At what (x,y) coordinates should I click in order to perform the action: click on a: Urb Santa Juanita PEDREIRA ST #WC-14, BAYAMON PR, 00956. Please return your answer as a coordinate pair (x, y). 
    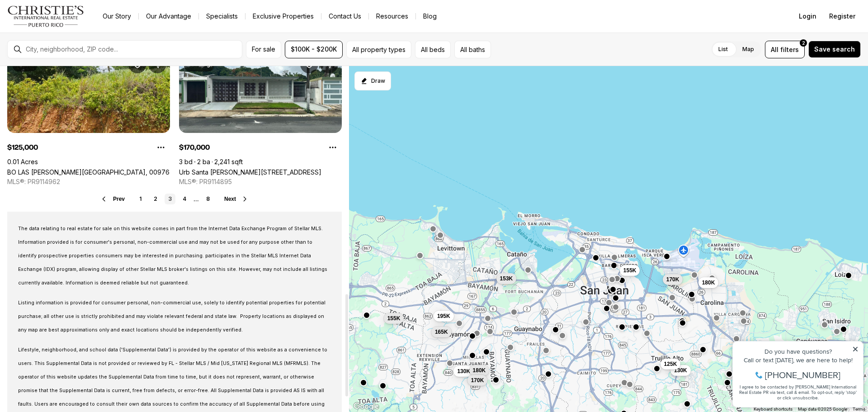
    Looking at the image, I should click on (250, 172).